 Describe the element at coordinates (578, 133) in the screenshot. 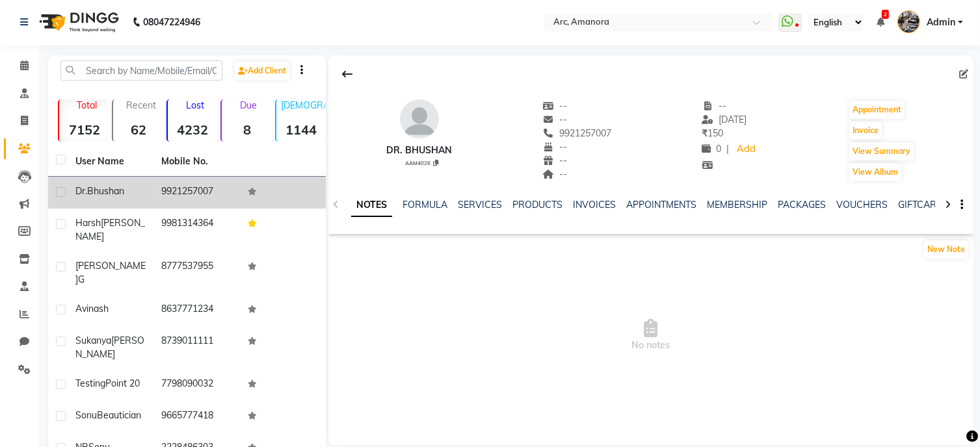

I see `span: 9921257007` at that location.